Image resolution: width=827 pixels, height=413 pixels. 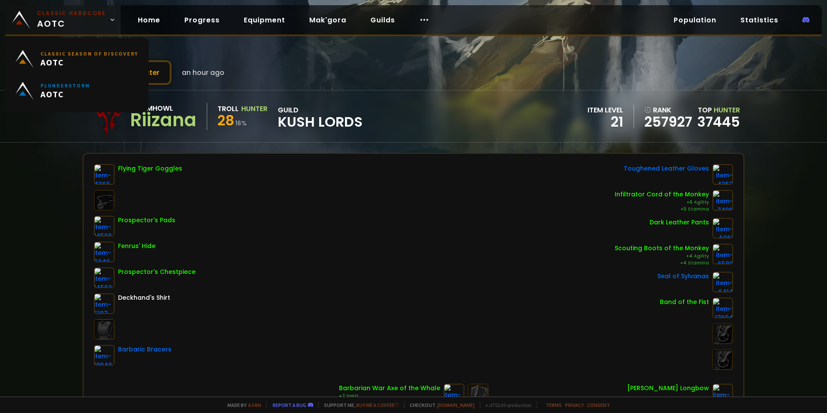 What do you see at coordinates (668, 122) in the screenshot?
I see `a: 257927` at bounding box center [668, 122].